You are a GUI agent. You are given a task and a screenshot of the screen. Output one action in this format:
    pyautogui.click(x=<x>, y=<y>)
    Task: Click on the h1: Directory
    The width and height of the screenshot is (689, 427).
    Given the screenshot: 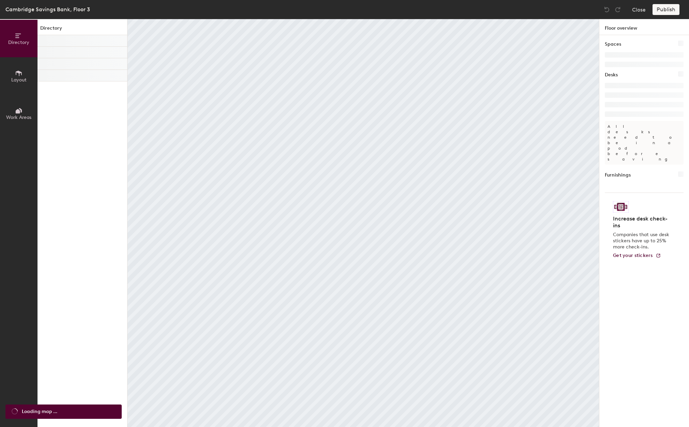 What is the action you would take?
    pyautogui.click(x=82, y=30)
    